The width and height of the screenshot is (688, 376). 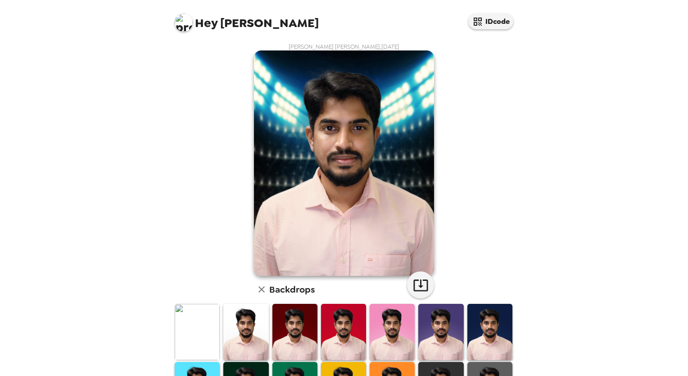 I want to click on img: profile pic, so click(x=184, y=23).